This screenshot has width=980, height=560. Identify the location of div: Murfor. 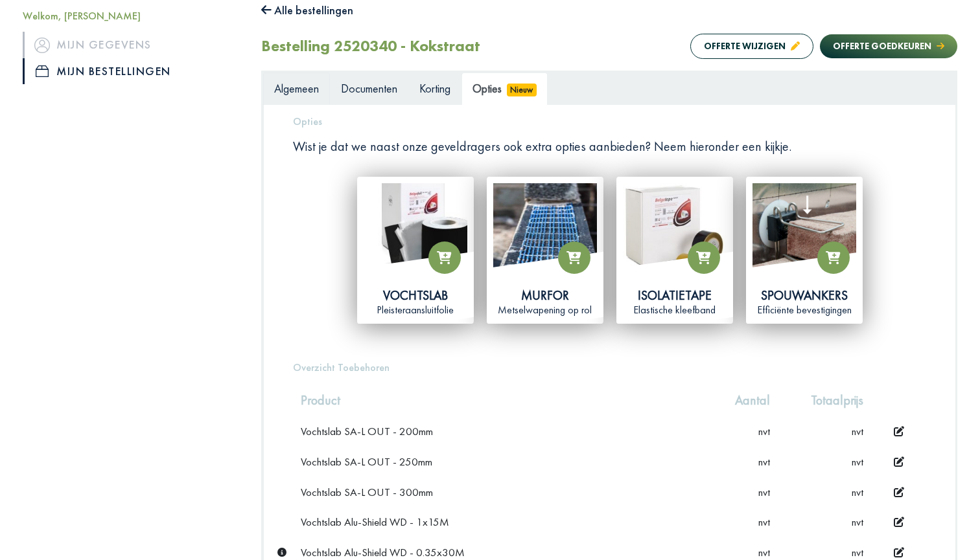
(545, 296).